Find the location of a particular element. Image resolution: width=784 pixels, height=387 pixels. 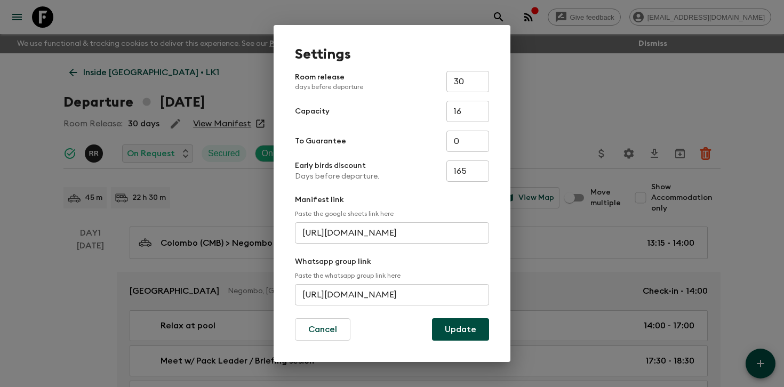

input: e.g. 180 is located at coordinates (468, 171).